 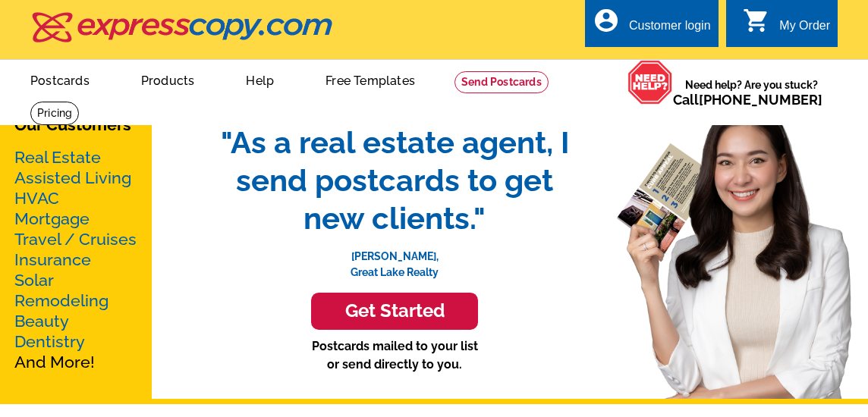 I want to click on a: Solar, so click(x=34, y=280).